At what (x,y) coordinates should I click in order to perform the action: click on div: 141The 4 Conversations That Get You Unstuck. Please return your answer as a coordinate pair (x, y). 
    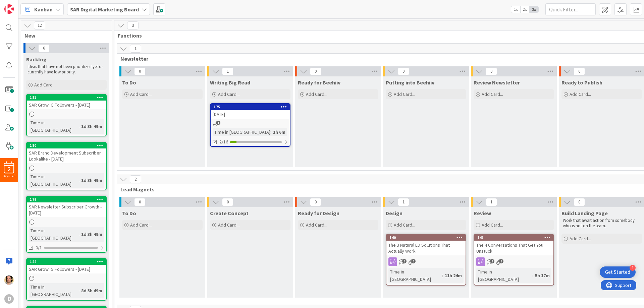
    Looking at the image, I should click on (514, 245).